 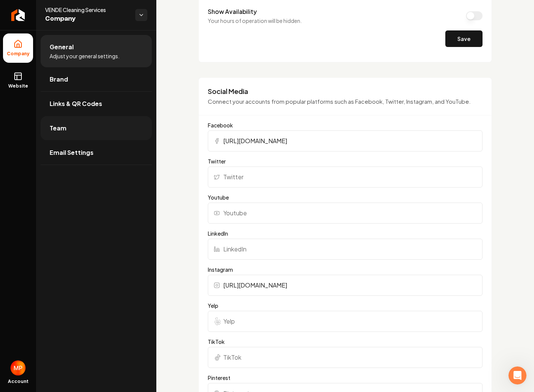 I want to click on a: Website, so click(x=18, y=81).